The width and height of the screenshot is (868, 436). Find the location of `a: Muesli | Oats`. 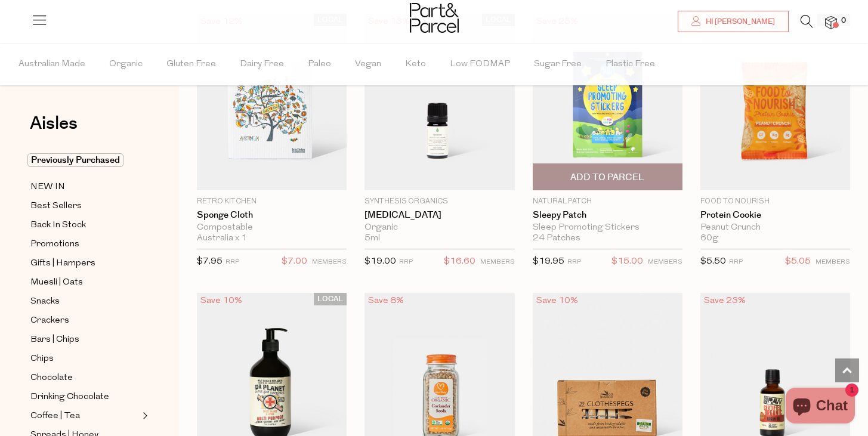

a: Muesli | Oats is located at coordinates (85, 282).